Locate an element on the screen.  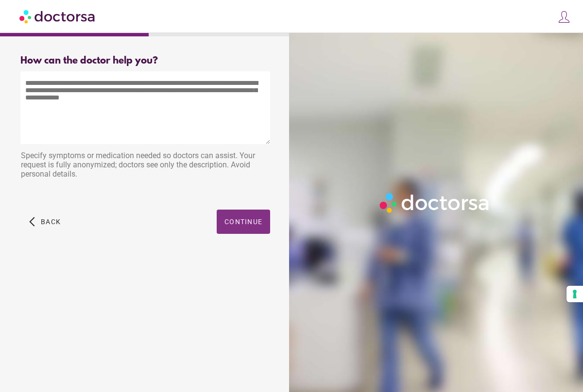
span: Back is located at coordinates (50, 222).